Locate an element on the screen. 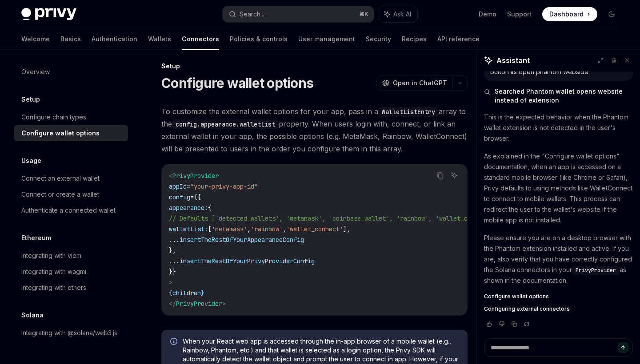 The height and width of the screenshot is (364, 640). a: Security is located at coordinates (378, 39).